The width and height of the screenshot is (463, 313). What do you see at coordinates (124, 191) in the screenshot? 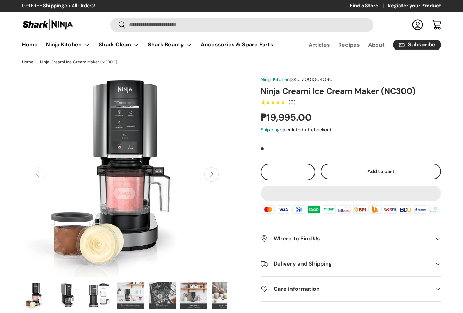
I see `media-gallery: Gallery Viewer` at bounding box center [124, 191].